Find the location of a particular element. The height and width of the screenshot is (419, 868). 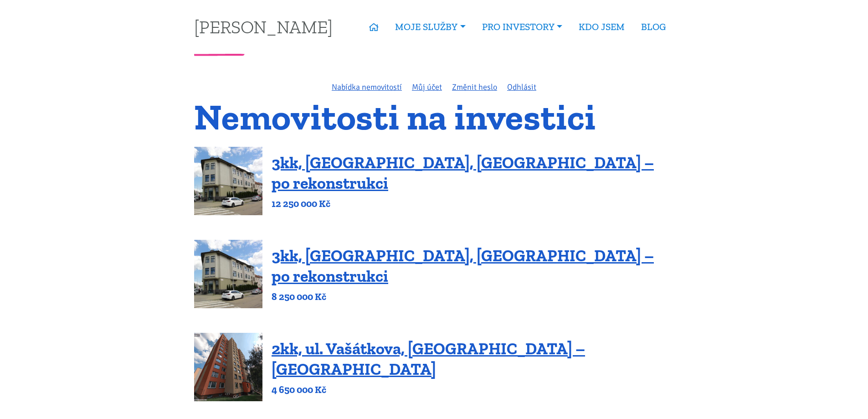

h1: Nemovitosti na investici is located at coordinates (434, 117).